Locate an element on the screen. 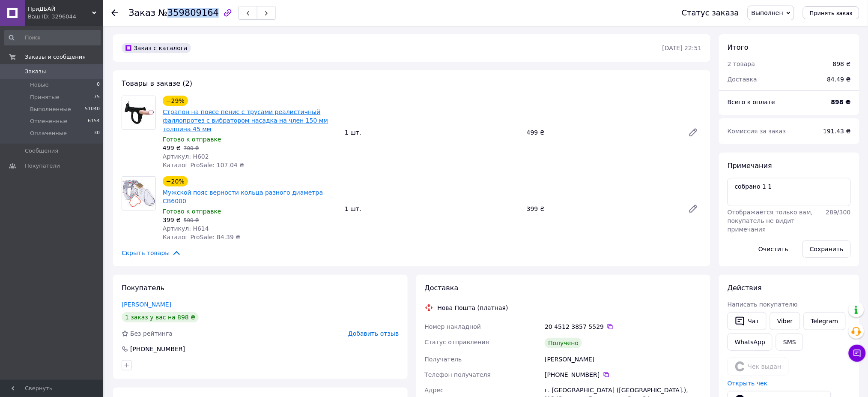  a: Telegram is located at coordinates (825, 321).